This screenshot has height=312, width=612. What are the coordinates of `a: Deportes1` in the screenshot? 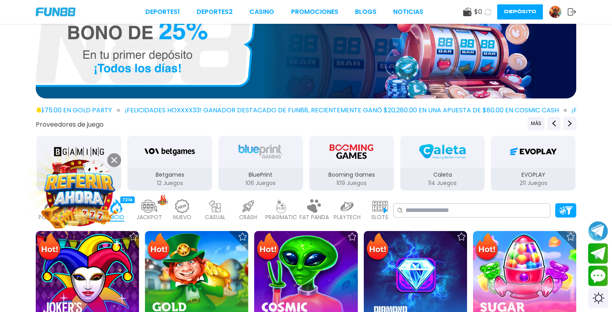 It's located at (162, 12).